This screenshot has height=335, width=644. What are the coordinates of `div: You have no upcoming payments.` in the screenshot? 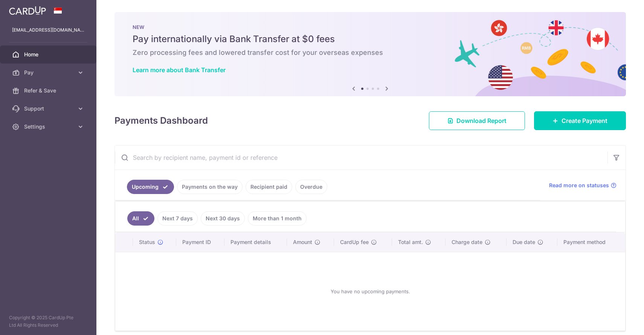 It's located at (370, 292).